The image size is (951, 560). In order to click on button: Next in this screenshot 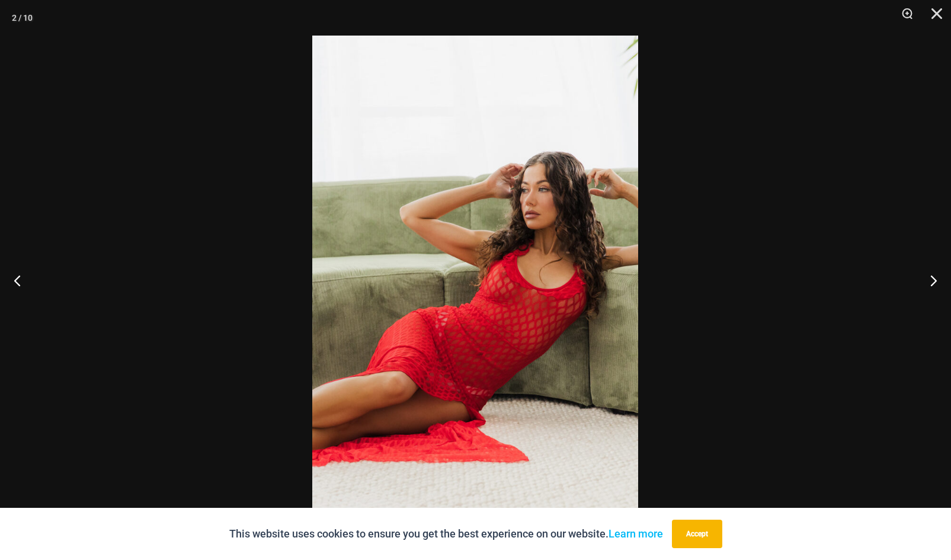, I will do `click(928, 280)`.